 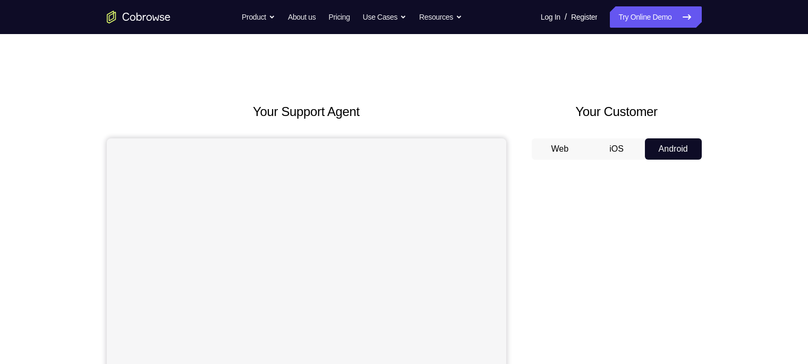 I want to click on a: Log In, so click(x=551, y=17).